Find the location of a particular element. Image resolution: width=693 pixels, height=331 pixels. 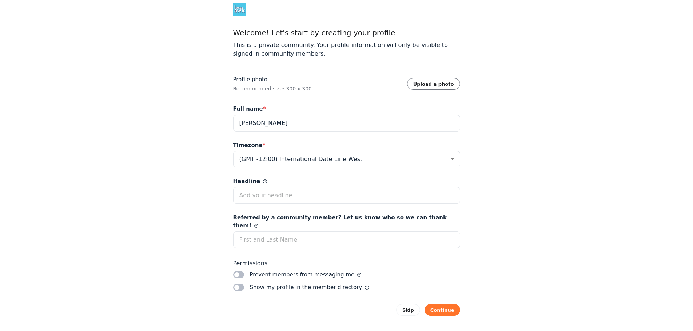

button: Upload a photo is located at coordinates (433, 84).